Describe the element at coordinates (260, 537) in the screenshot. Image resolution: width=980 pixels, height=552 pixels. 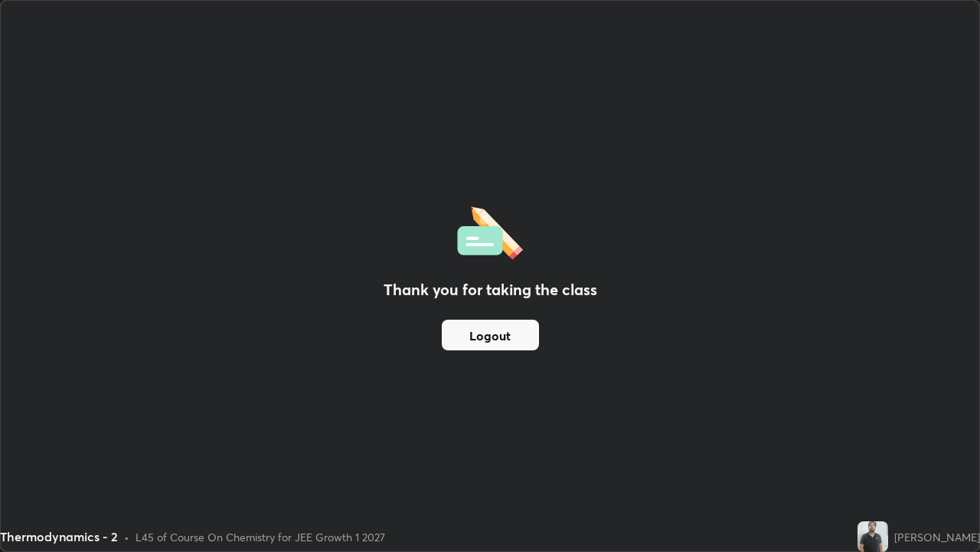
I see `div: L45 of Course On Chemistry for JEE Growth 1 2027` at that location.